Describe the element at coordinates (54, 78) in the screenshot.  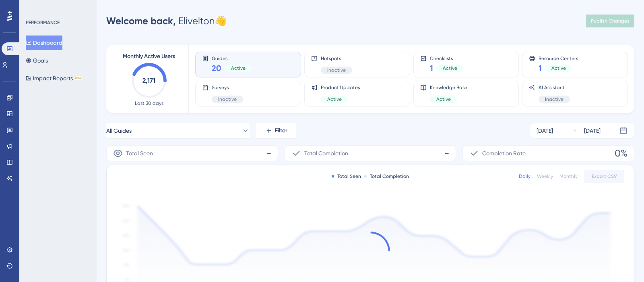
I see `button: Impact ReportsBETA` at that location.